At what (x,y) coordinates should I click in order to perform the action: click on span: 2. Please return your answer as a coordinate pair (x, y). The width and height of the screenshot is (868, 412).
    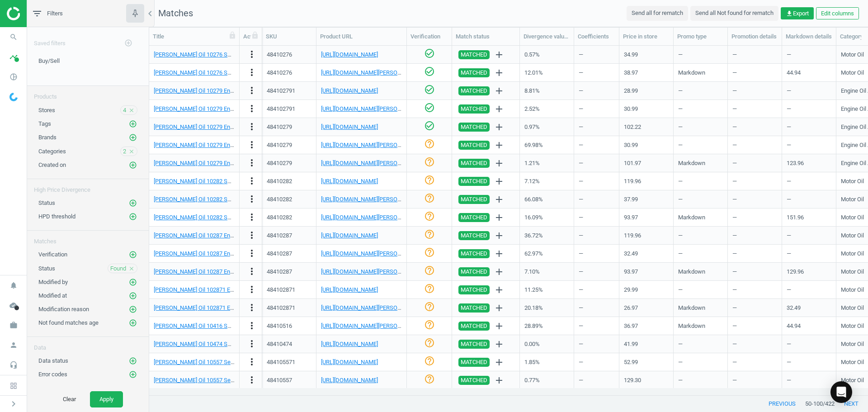
    Looking at the image, I should click on (124, 152).